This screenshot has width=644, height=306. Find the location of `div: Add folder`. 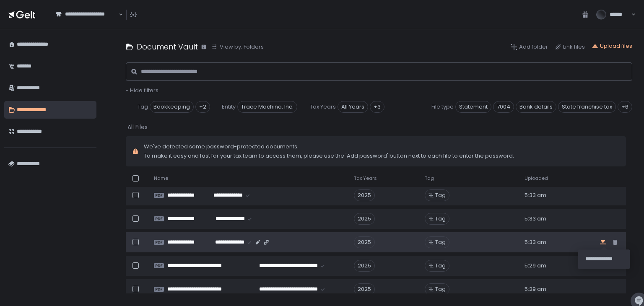

div: Add folder is located at coordinates (529, 47).